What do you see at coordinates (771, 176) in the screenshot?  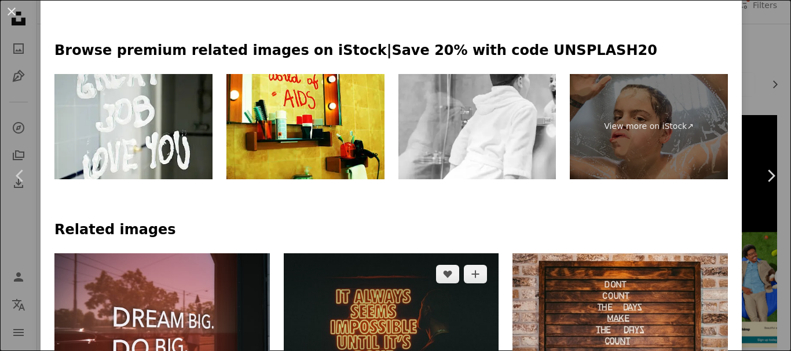 I see `a: Next` at bounding box center [771, 176].